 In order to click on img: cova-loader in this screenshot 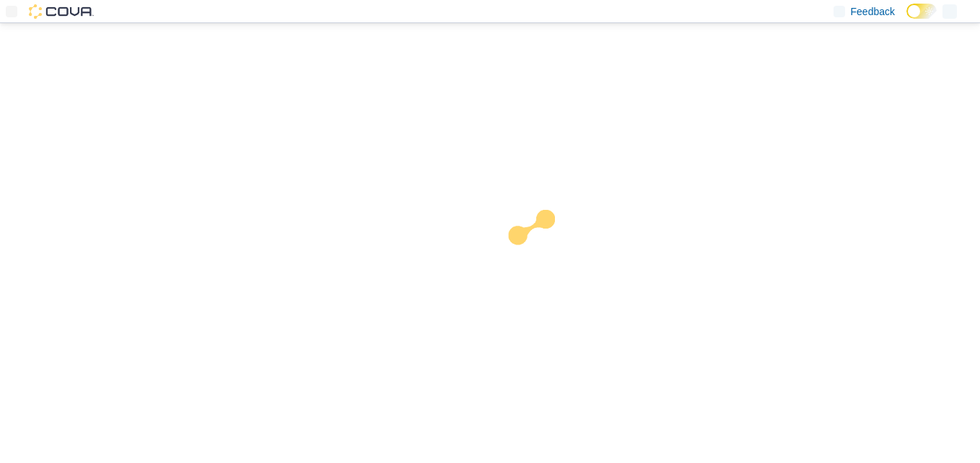, I will do `click(544, 253)`.